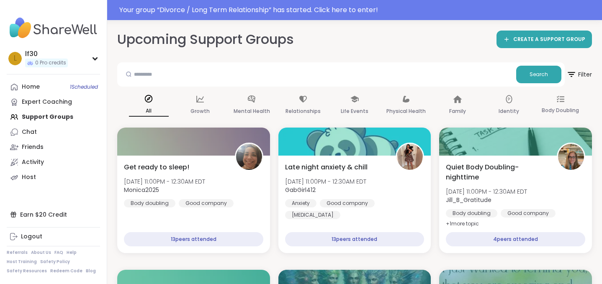 The width and height of the screenshot is (602, 284). Describe the element at coordinates (53, 28) in the screenshot. I see `img: ShareWell Nav Logo` at that location.